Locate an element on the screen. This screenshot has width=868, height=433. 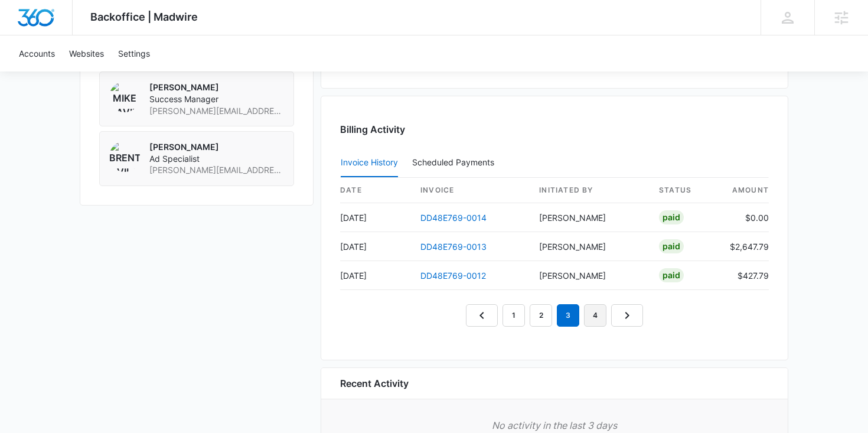
th: invoice is located at coordinates (470, 190).